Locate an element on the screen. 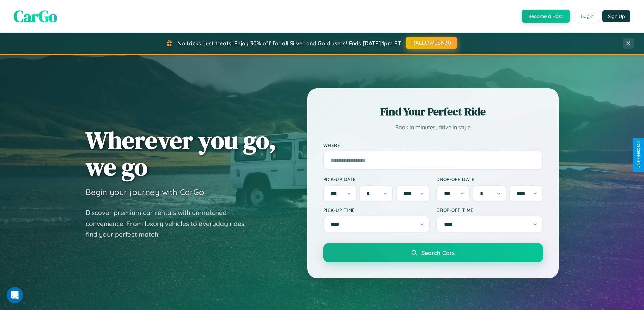 The height and width of the screenshot is (310, 644). h2: Find Your Perfect Ride is located at coordinates (433, 112).